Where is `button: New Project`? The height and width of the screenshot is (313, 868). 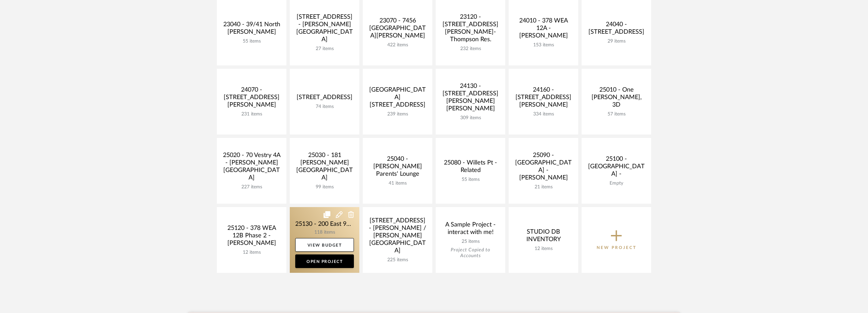
button: New Project is located at coordinates (617, 240).